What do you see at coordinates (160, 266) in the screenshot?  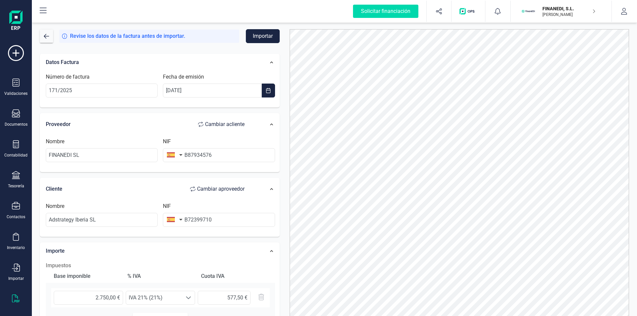 I see `h2: Impuestos` at bounding box center [160, 266].